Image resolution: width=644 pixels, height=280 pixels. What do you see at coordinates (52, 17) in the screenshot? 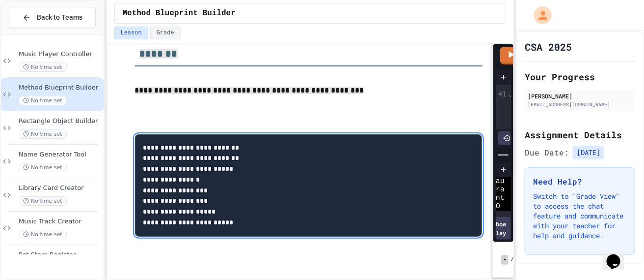
I see `button: Back to Teams` at bounding box center [52, 17].